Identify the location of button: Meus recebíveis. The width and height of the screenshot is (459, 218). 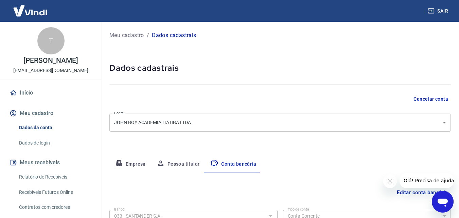
(51, 162).